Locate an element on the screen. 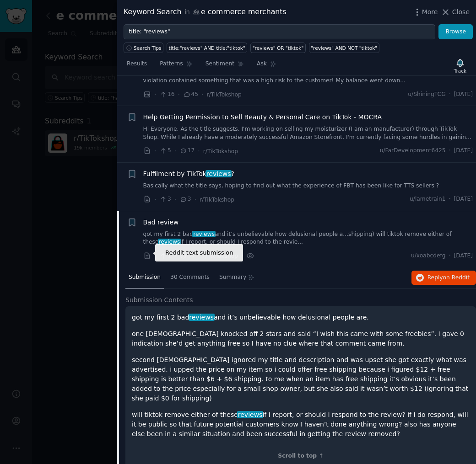  a: Patterns is located at coordinates (176, 66).